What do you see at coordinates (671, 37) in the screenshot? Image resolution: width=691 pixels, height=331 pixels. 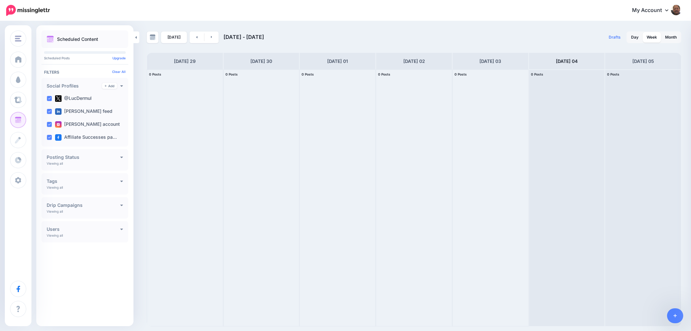 I see `a: Month` at bounding box center [671, 37].